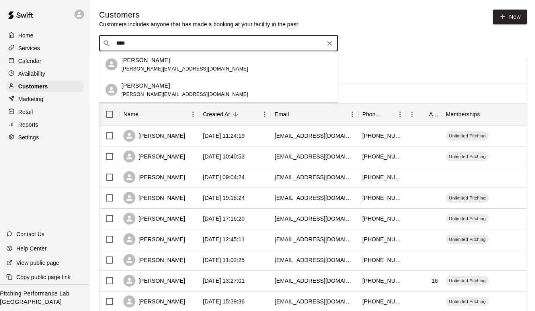 Image resolution: width=535 pixels, height=311 pixels. I want to click on p: Marketing, so click(31, 99).